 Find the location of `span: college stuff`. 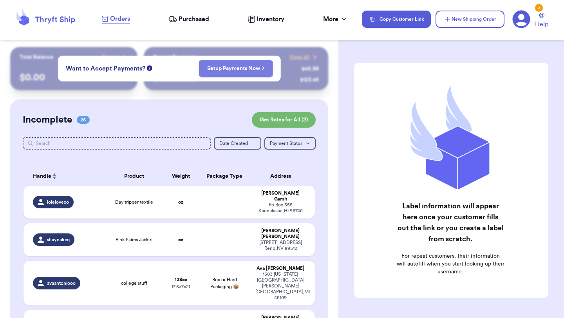

span: college stuff is located at coordinates (134, 283).